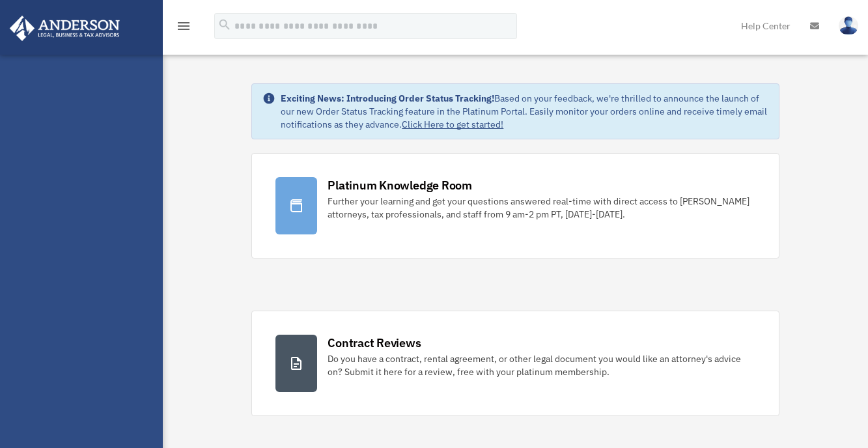  Describe the element at coordinates (225, 25) in the screenshot. I see `i: search` at that location.